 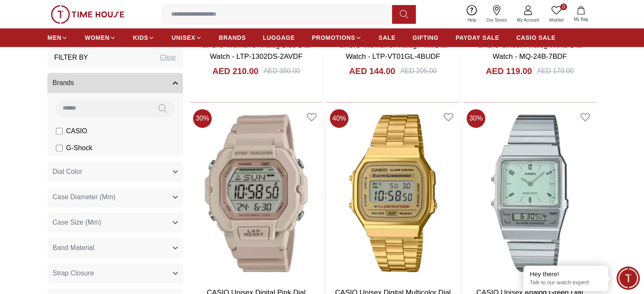 I want to click on span: Brands, so click(x=63, y=83).